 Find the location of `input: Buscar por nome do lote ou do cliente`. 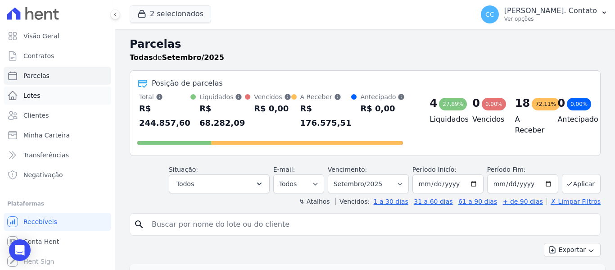

input: Buscar por nome do lote ou do cliente is located at coordinates (372, 224).